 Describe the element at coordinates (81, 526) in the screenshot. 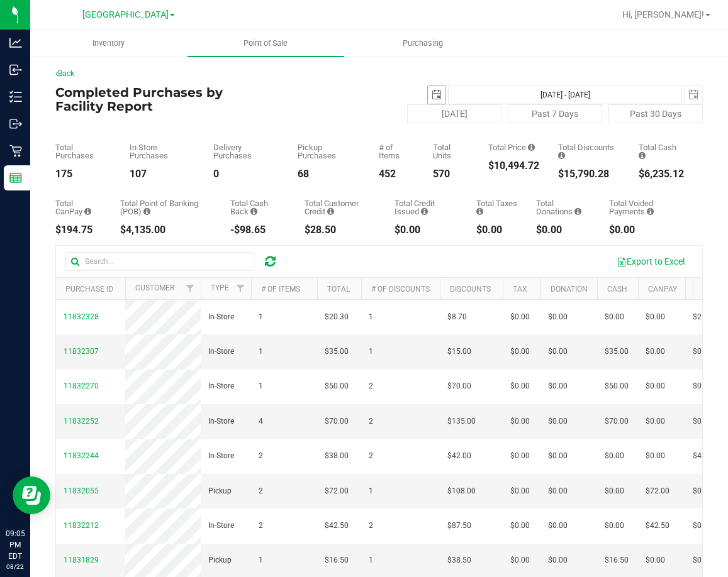

I see `span: 11832212` at that location.